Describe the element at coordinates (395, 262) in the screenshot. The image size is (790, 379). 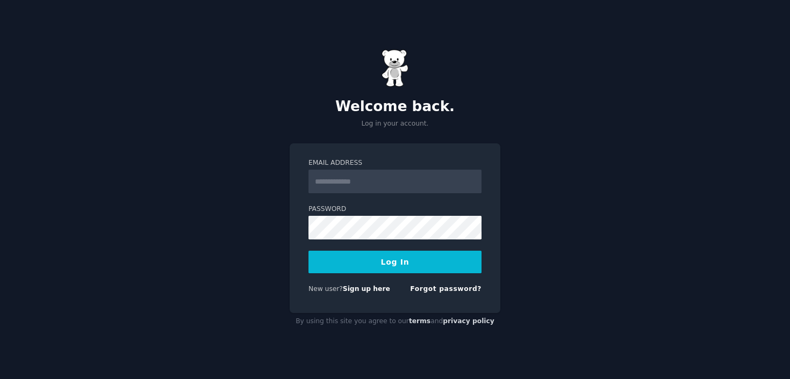
I see `button: Log In` at that location.